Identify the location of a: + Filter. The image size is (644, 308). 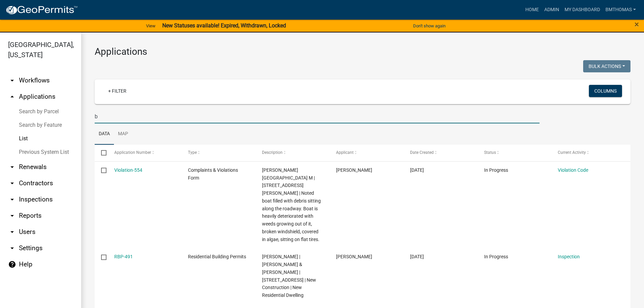
(117, 91).